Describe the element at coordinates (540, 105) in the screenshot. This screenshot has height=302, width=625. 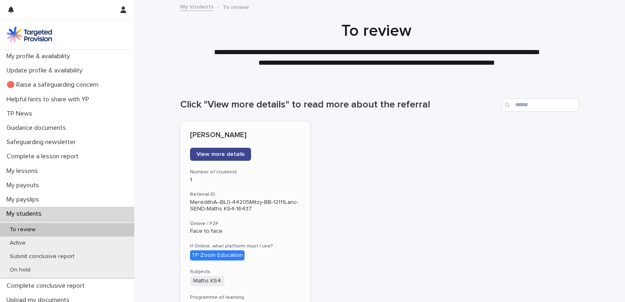
I see `div: Search` at that location.